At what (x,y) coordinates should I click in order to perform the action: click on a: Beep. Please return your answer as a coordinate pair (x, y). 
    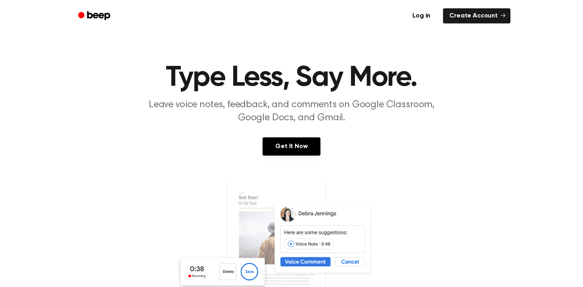
    Looking at the image, I should click on (95, 16).